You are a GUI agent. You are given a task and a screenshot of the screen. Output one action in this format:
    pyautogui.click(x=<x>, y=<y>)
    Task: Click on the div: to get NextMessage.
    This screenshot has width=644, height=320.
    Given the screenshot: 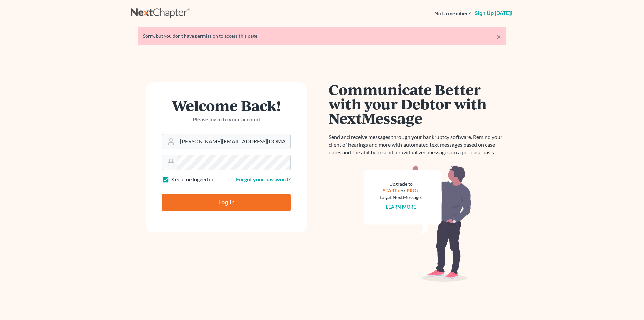 What is the action you would take?
    pyautogui.click(x=400, y=197)
    